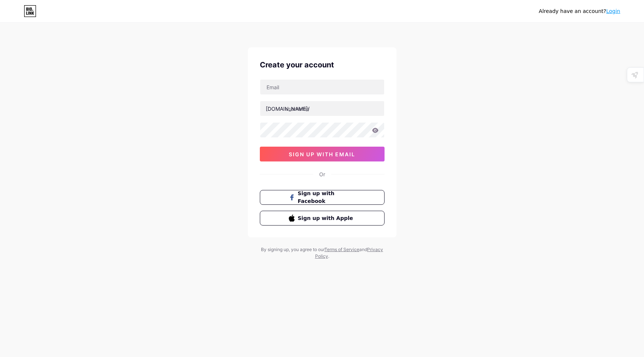 The height and width of the screenshot is (357, 644). What do you see at coordinates (326, 198) in the screenshot?
I see `span: Sign up with Facebook` at bounding box center [326, 198].